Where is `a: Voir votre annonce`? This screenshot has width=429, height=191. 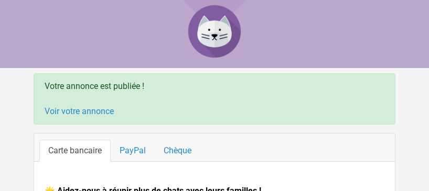
a: Voir votre annonce is located at coordinates (79, 111).